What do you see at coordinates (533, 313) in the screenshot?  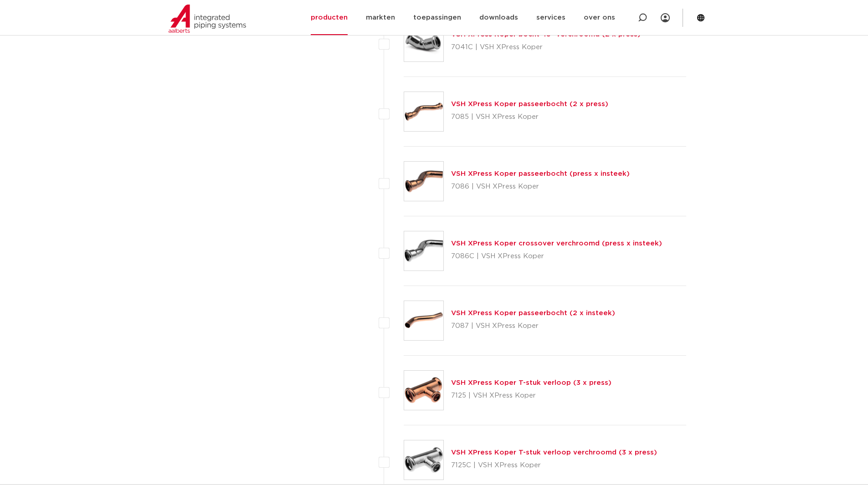 I see `a: VSH XPress Koper passeerbocht (2 x insteek)` at bounding box center [533, 313].